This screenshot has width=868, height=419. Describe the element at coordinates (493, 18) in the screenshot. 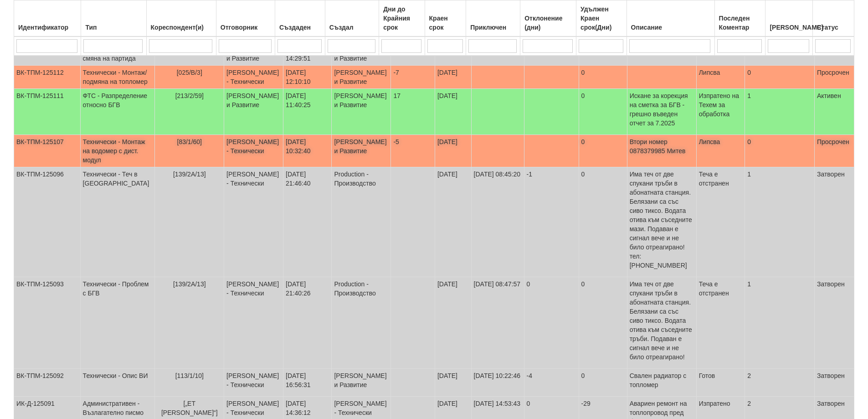

I see `th: Приключен: No sort applied, activate to apply an ascending sort` at that location.